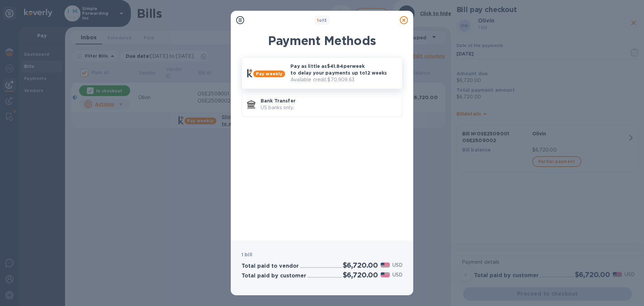  What do you see at coordinates (274, 276) in the screenshot?
I see `h3: Total paid by customer` at bounding box center [274, 276].